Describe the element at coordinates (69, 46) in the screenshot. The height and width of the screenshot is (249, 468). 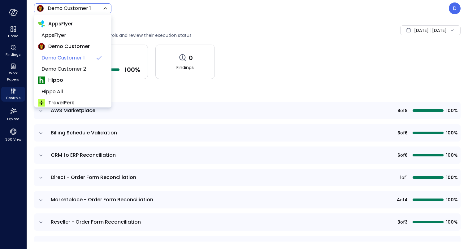
I see `span: Demo Customer` at that location.